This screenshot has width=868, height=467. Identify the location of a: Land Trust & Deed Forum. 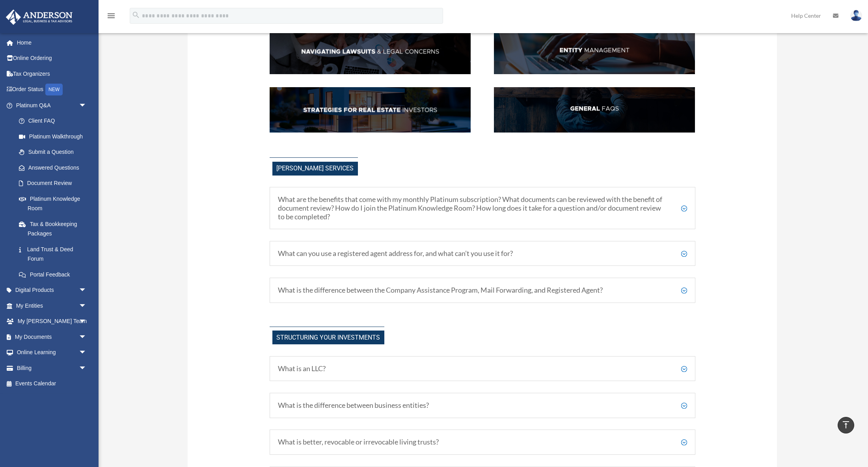
(55, 254).